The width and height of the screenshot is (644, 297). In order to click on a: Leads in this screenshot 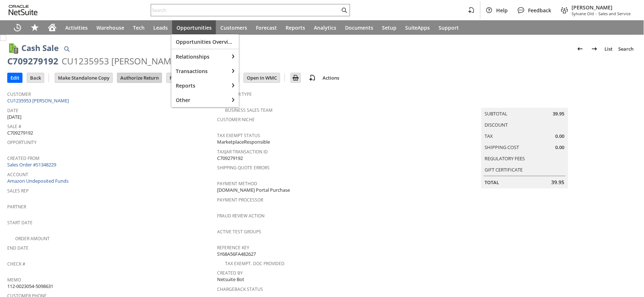, I will do `click(160, 28)`.